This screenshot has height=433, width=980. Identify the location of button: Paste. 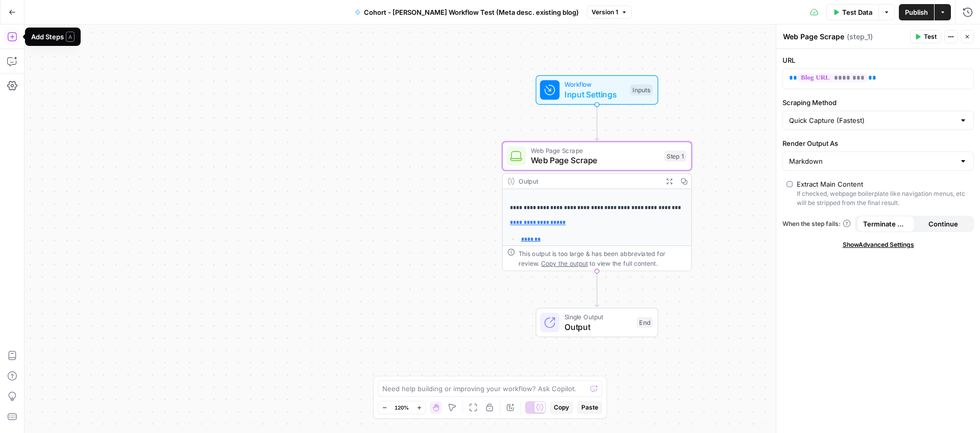
(590, 408).